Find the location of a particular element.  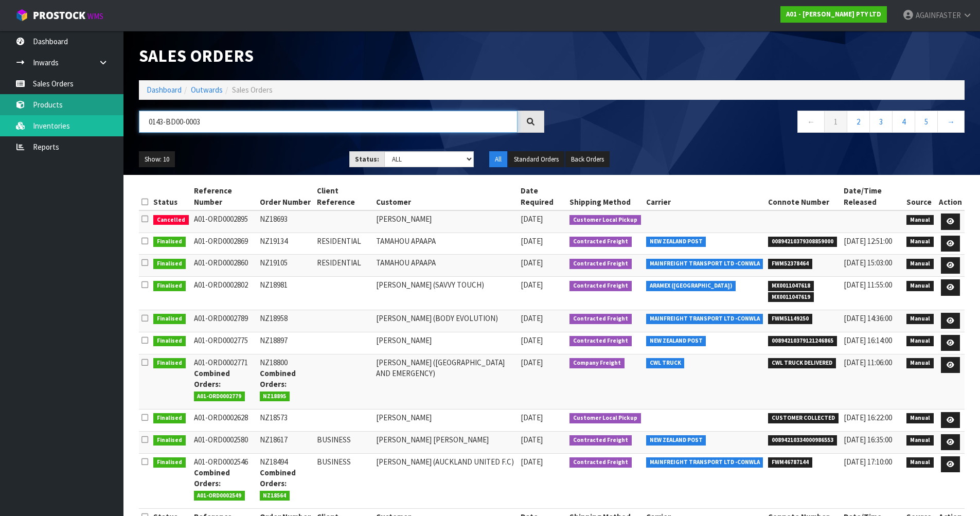

span: FWM51149250 is located at coordinates (790, 319).